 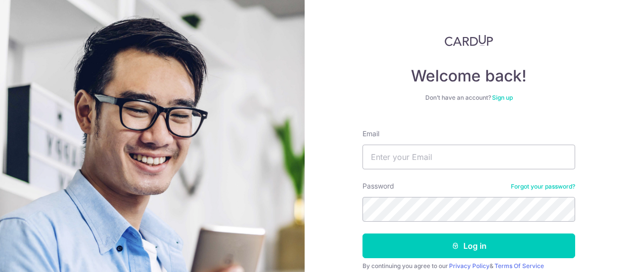 I want to click on h4: Welcome back!, so click(x=469, y=76).